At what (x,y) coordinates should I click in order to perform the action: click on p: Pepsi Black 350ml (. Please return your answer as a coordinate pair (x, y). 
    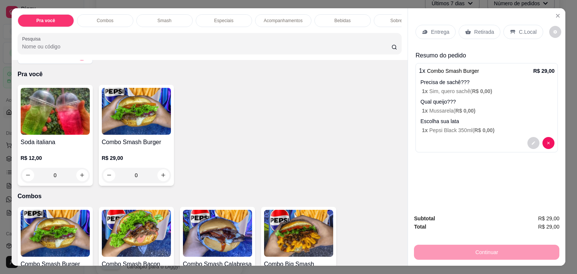
    Looking at the image, I should click on (488, 130).